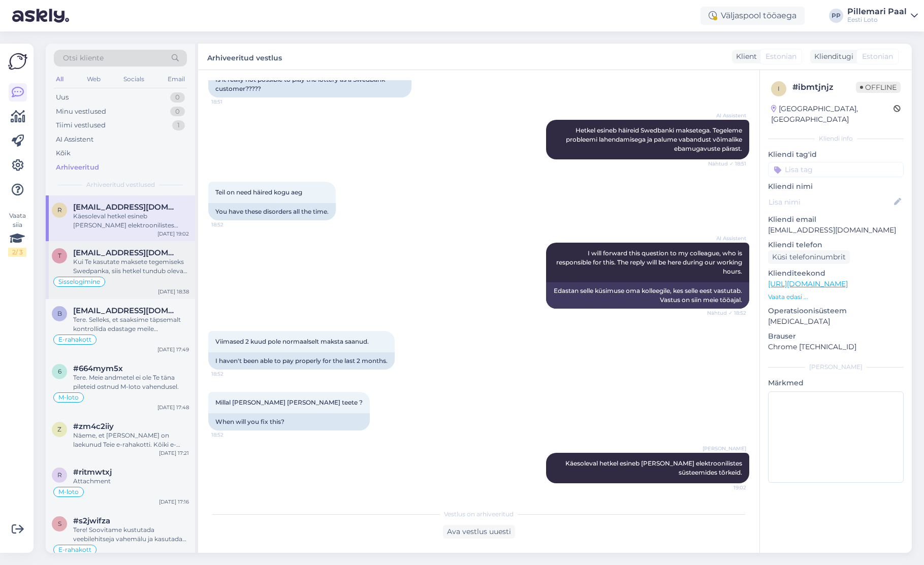  I want to click on span: Hetkel esineb häireid Swedbanki maksetega. Tegeleme probleemi lahendamisega ja palume vabandust v..., so click(654, 139).